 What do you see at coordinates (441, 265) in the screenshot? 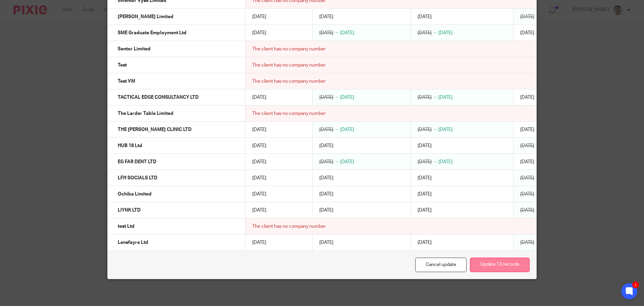
I see `a: Cancel update` at bounding box center [441, 265].